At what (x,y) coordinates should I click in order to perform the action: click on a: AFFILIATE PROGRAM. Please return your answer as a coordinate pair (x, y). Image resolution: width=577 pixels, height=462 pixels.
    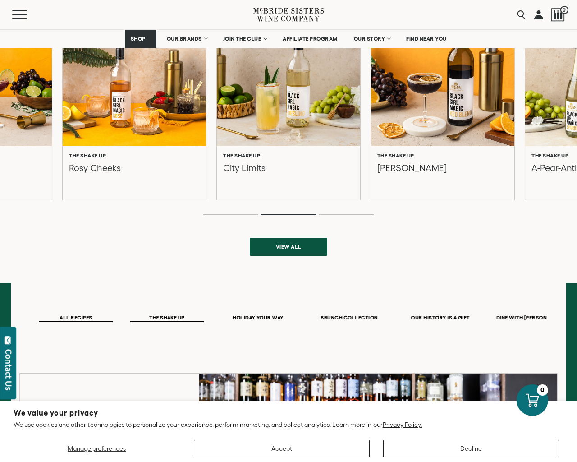
    Looking at the image, I should click on (310, 39).